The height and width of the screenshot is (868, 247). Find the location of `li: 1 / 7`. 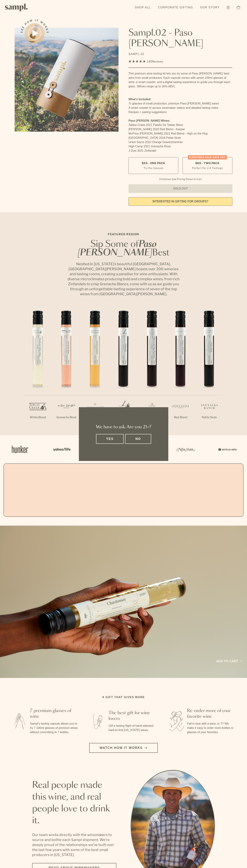

li: 1 / 7 is located at coordinates (38, 369).